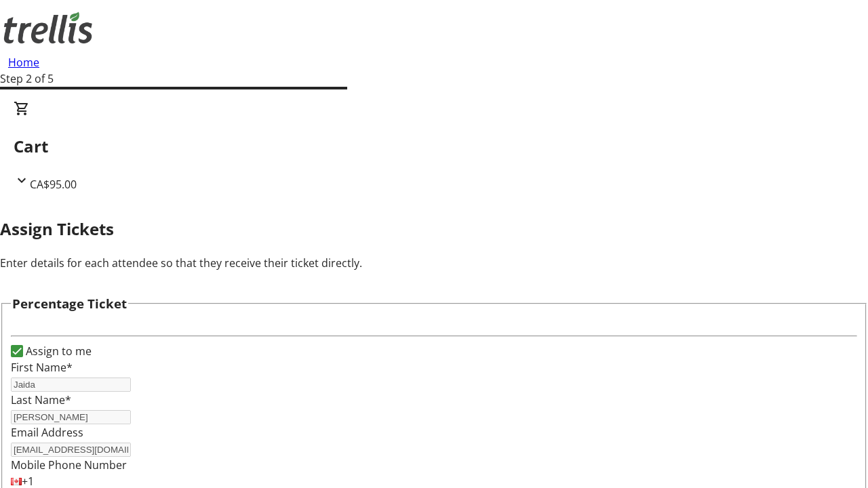  I want to click on label: Assign to me, so click(57, 351).